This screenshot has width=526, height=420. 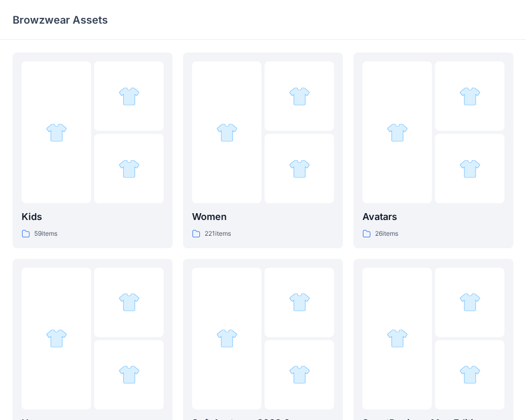 What do you see at coordinates (60, 20) in the screenshot?
I see `p: Browzwear Assets` at bounding box center [60, 20].